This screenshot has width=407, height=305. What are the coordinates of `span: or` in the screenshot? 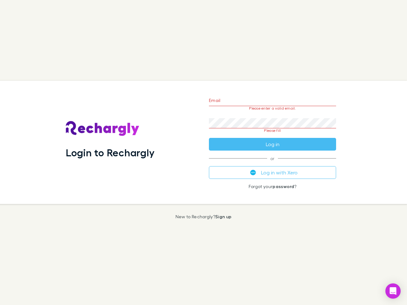 It's located at (272, 158).